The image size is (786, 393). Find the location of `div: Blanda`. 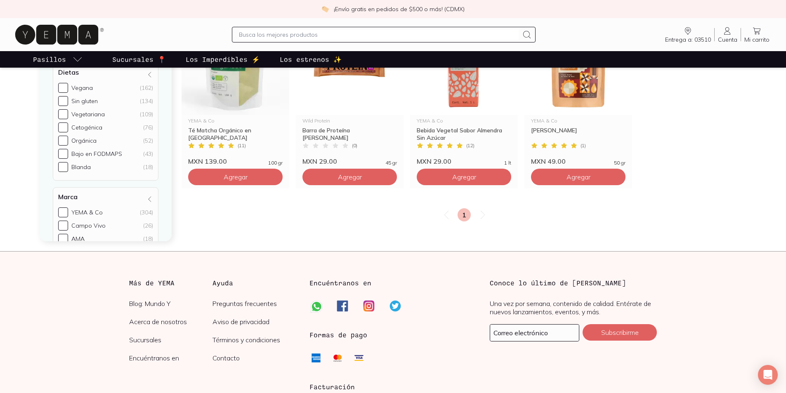

div: Blanda is located at coordinates (81, 167).